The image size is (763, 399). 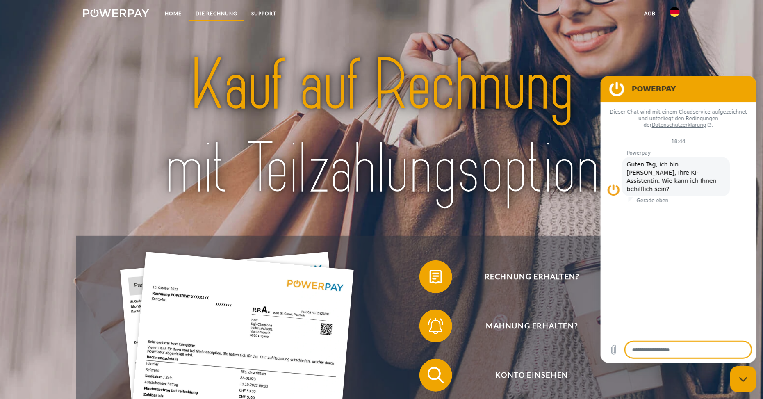 What do you see at coordinates (526, 375) in the screenshot?
I see `button: Konto einsehen` at bounding box center [526, 375].